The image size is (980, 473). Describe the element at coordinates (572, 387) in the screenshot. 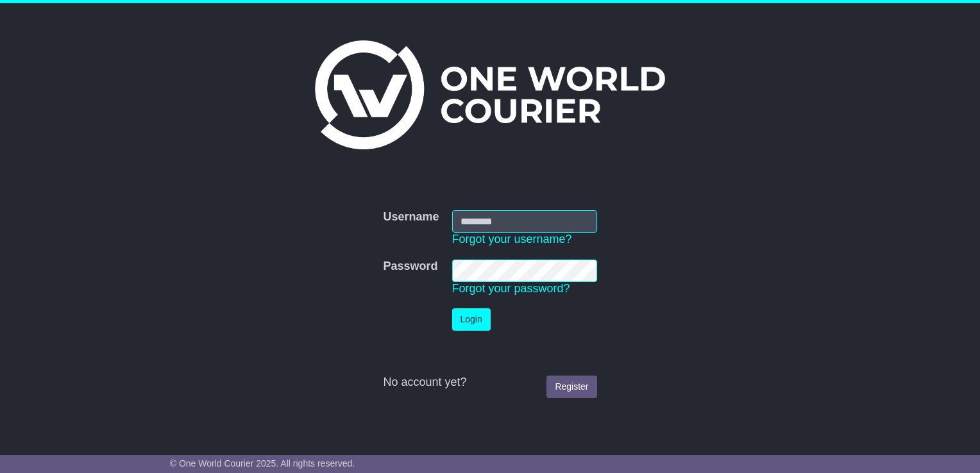

I see `a: Register` at that location.